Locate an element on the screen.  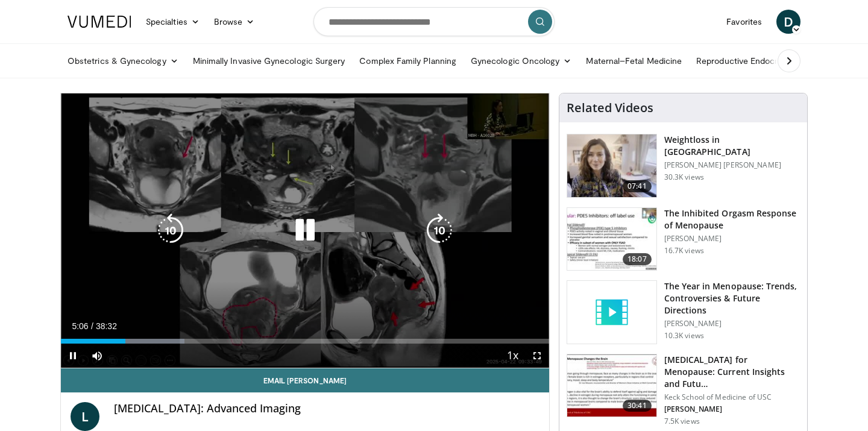
h3: The Year in Menopause: Trends, Controversies & Future Directions is located at coordinates (732, 298).